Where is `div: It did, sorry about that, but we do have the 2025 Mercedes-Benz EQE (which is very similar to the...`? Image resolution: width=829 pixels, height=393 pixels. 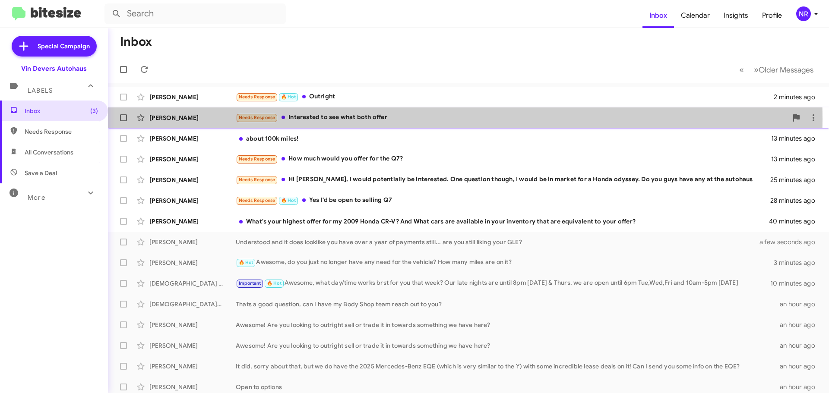
div: It did, sorry about that, but we do have the 2025 Mercedes-Benz EQE (which is very similar to the... is located at coordinates (508, 367).